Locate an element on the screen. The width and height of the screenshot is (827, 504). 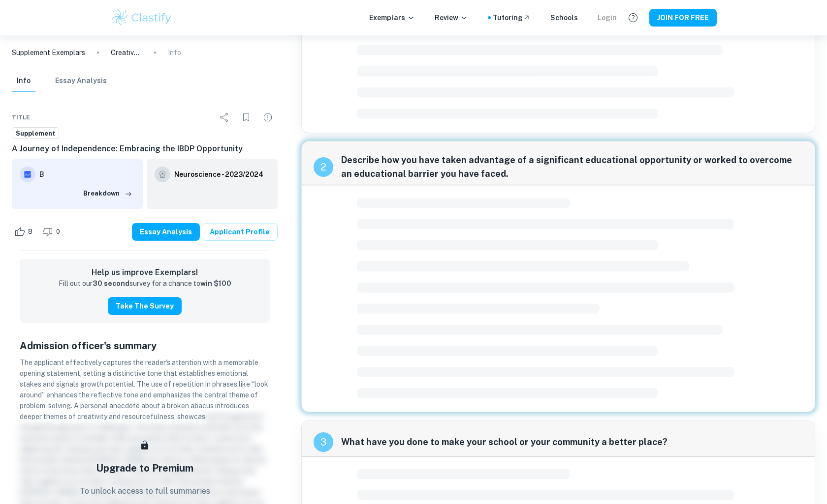
span: Title is located at coordinates (21, 117).